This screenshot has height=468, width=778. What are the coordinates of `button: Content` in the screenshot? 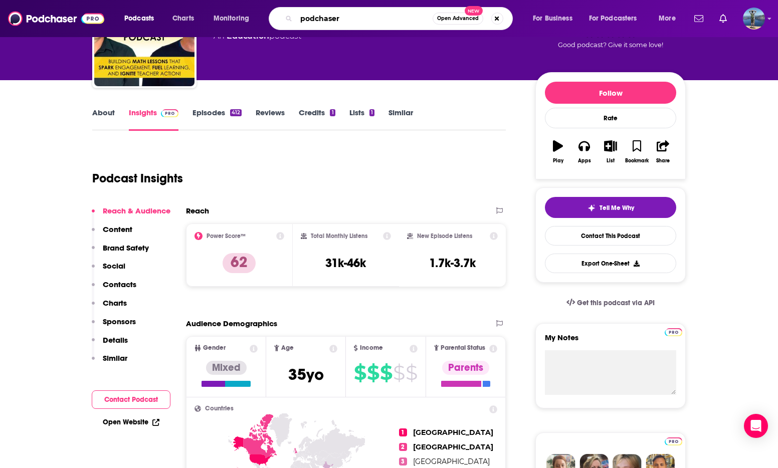 It's located at (112, 234).